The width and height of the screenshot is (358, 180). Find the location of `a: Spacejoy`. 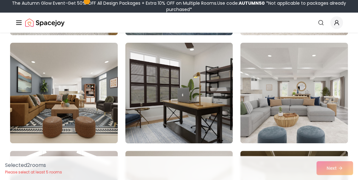

a: Spacejoy is located at coordinates (45, 23).